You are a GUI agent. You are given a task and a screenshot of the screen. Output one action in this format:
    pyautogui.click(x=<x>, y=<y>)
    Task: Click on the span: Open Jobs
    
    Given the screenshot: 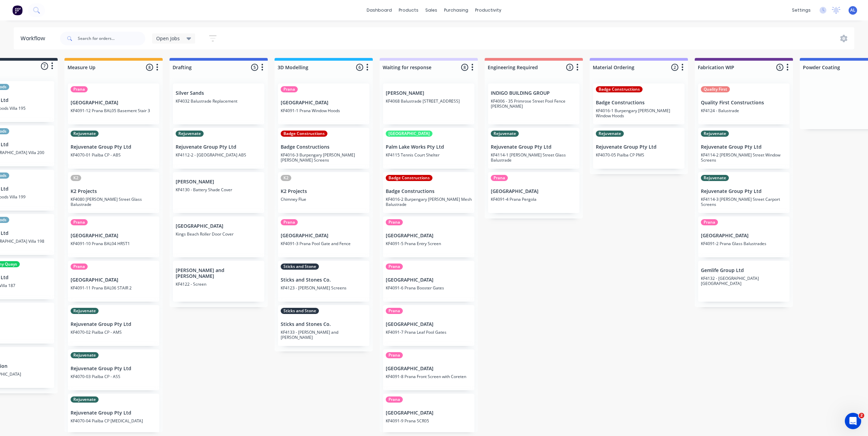 What is the action you would take?
    pyautogui.click(x=168, y=38)
    